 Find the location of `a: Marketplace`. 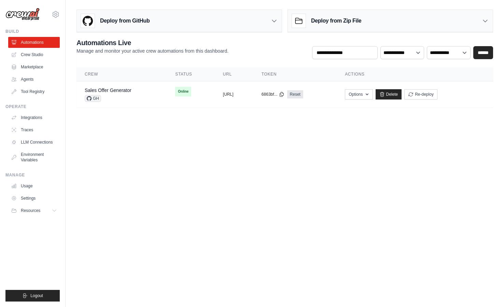

a: Marketplace is located at coordinates (34, 67).